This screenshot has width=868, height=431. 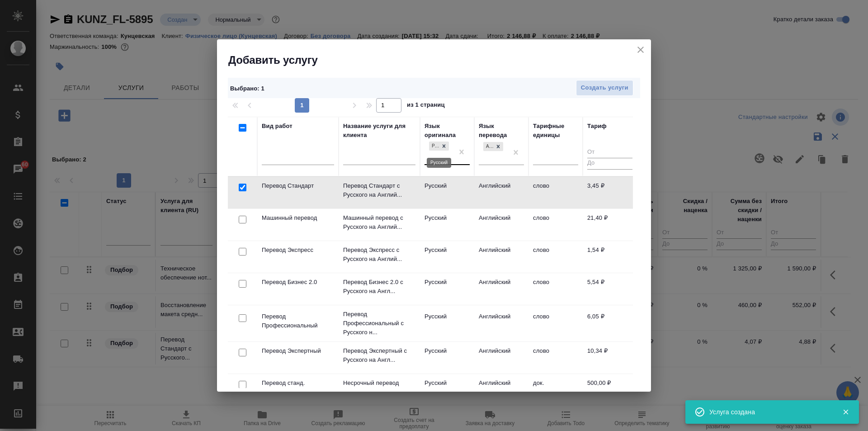 I want to click on div: Услуга создана, so click(x=769, y=412).